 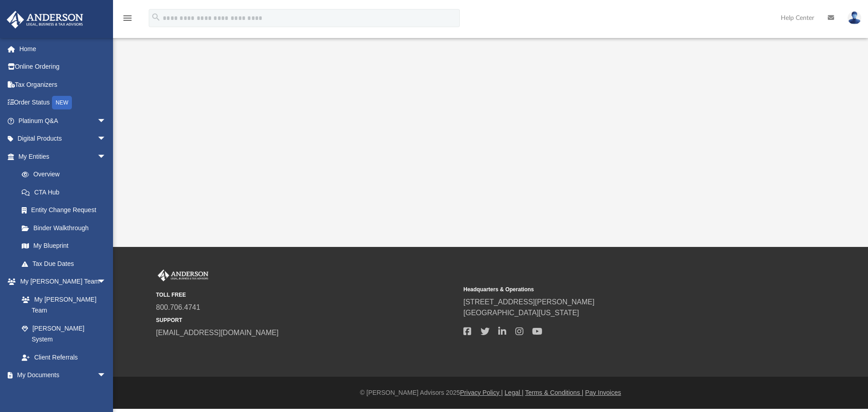 I want to click on small: Headquarters & Operations, so click(x=614, y=289).